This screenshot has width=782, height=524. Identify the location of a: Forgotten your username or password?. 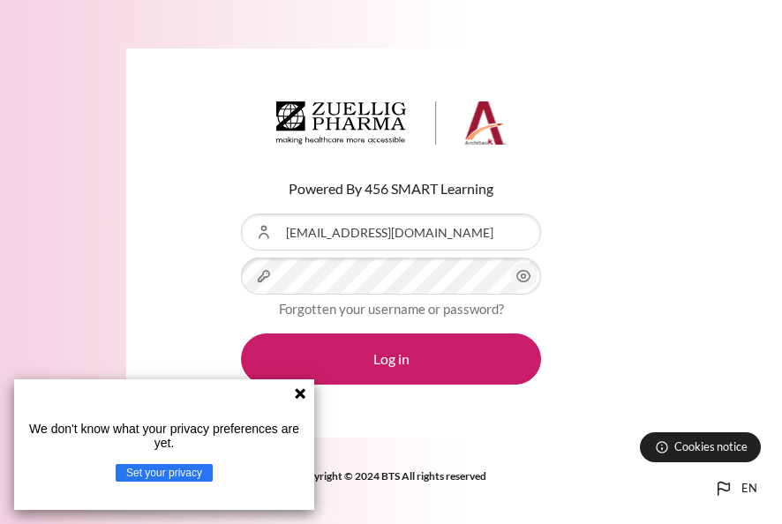
(391, 309).